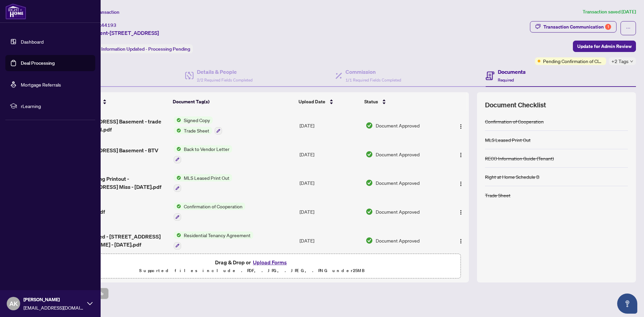 This screenshot has height=317, width=644. What do you see at coordinates (577, 27) in the screenshot?
I see `div: Transaction Communication` at bounding box center [577, 27].